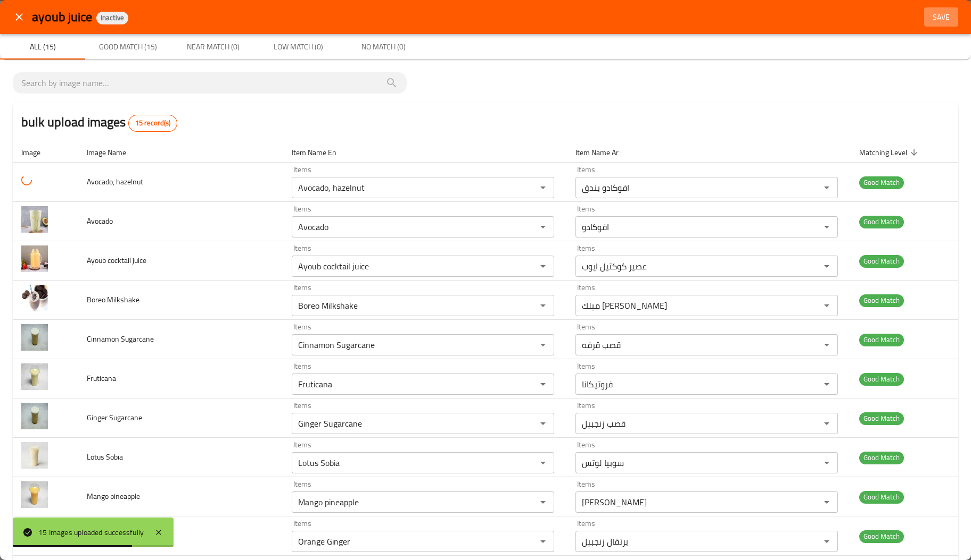 The height and width of the screenshot is (560, 971). What do you see at coordinates (35, 220) in the screenshot?
I see `img: Avocado` at bounding box center [35, 220].